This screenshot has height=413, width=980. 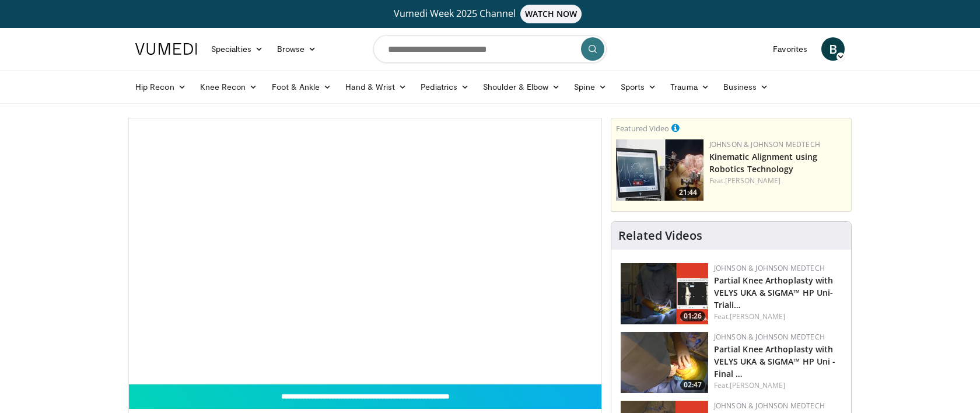 What do you see at coordinates (237, 49) in the screenshot?
I see `a: Specialties` at bounding box center [237, 49].